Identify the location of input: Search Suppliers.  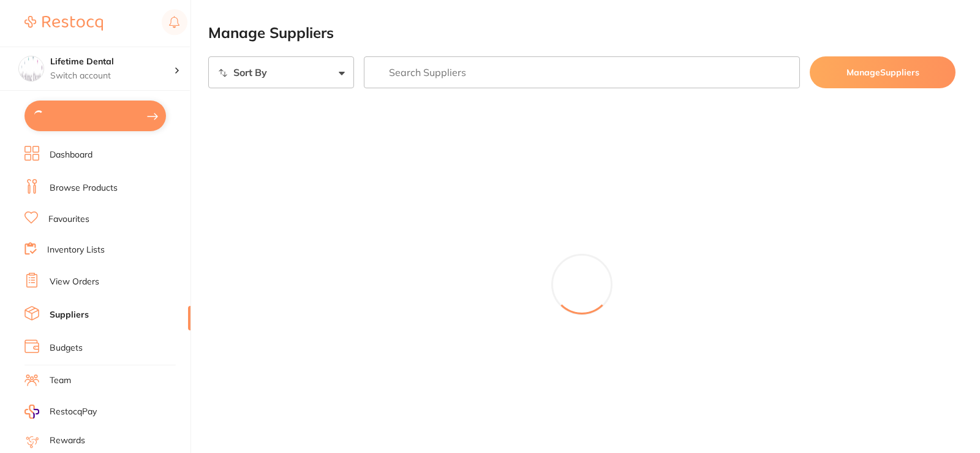
(582, 72).